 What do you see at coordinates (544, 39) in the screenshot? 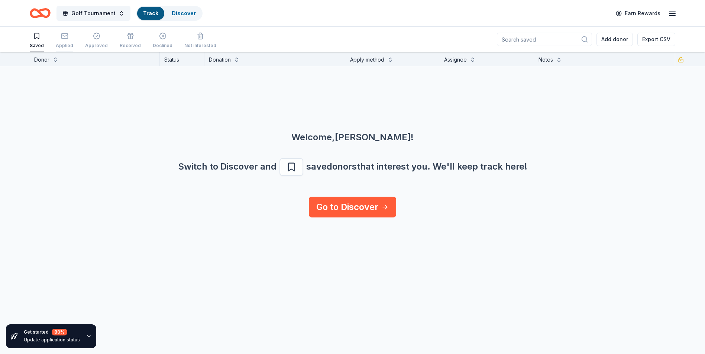
I see `input: Search saved` at bounding box center [544, 39].